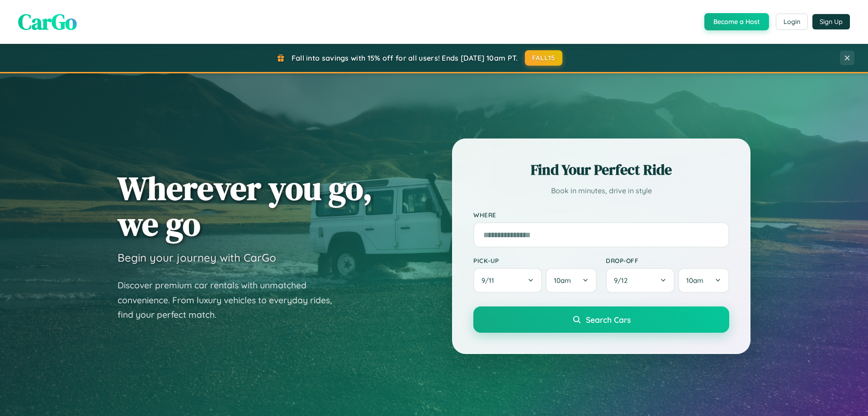 The width and height of the screenshot is (868, 416). I want to click on h1: Wherever you go, we go, so click(245, 206).